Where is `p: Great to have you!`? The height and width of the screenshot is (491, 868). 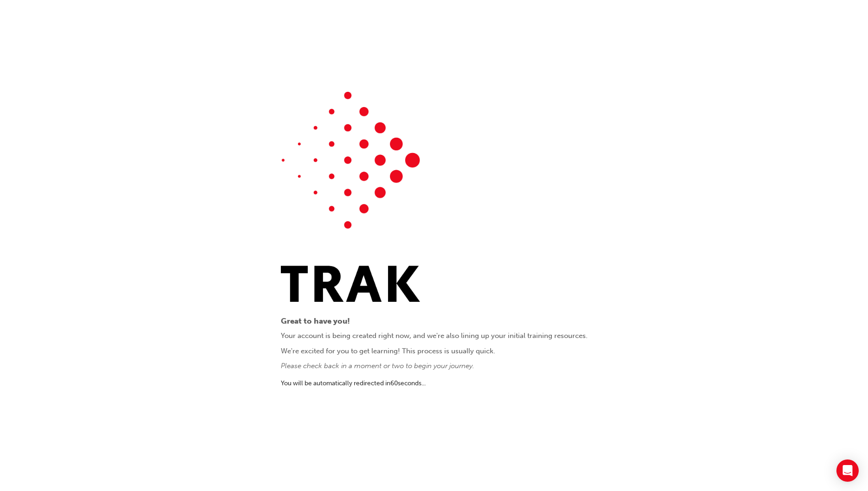 p: Great to have you! is located at coordinates (434, 321).